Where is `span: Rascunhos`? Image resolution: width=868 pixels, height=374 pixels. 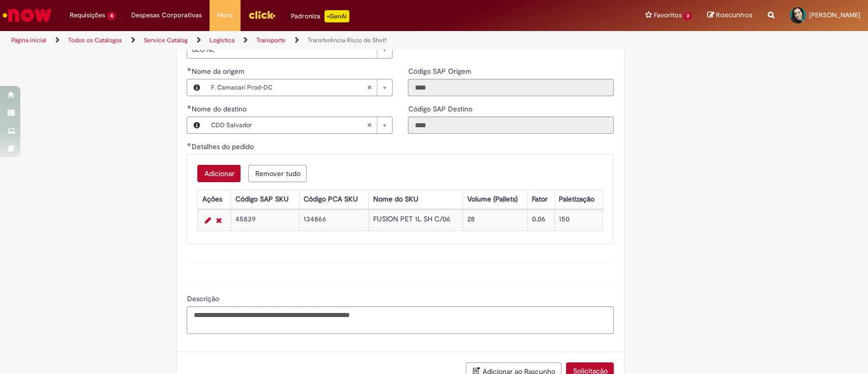 span: Rascunhos is located at coordinates (735, 15).